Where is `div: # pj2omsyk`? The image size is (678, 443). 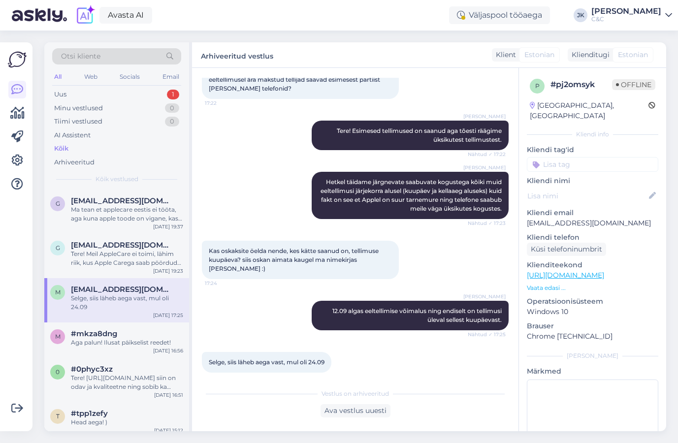 div: # pj2omsyk is located at coordinates (581, 85).